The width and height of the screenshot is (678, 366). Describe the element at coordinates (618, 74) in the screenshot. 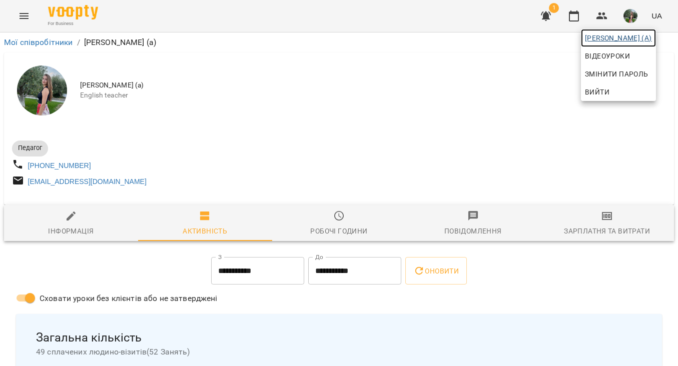

I see `span: Змінити пароль` at that location.